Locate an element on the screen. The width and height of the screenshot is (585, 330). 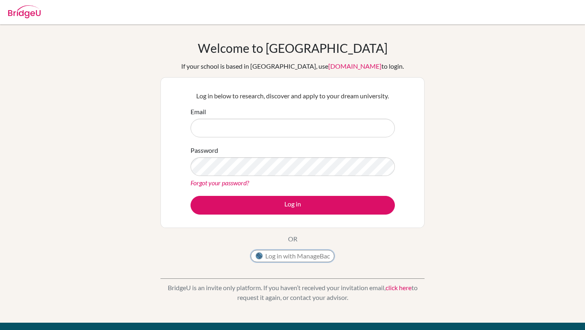
img: Bridge-U is located at coordinates (24, 12).